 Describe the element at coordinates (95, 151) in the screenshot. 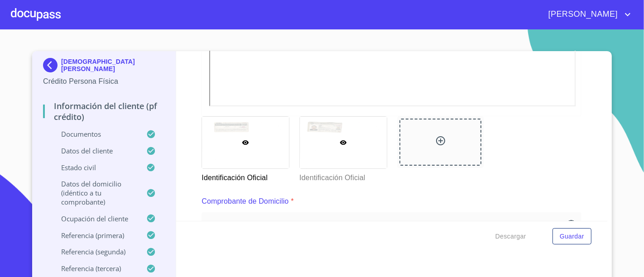

I see `p: Datos del cliente` at that location.